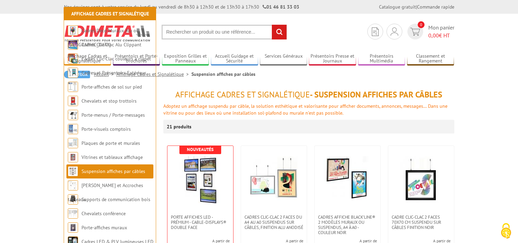 This screenshot has height=243, width=518. Describe the element at coordinates (73, 101) in the screenshot. I see `img: Chevalets et stop trottoirs` at that location.